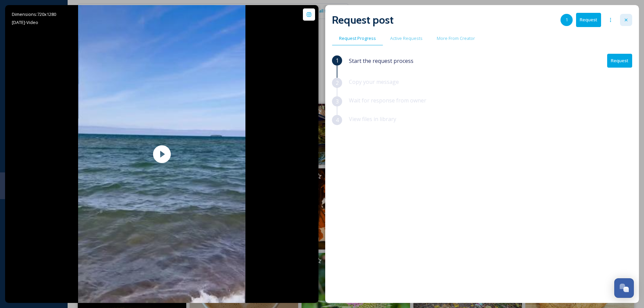  What do you see at coordinates (162, 154) in the screenshot?
I see `img: thumbnail` at bounding box center [162, 154].